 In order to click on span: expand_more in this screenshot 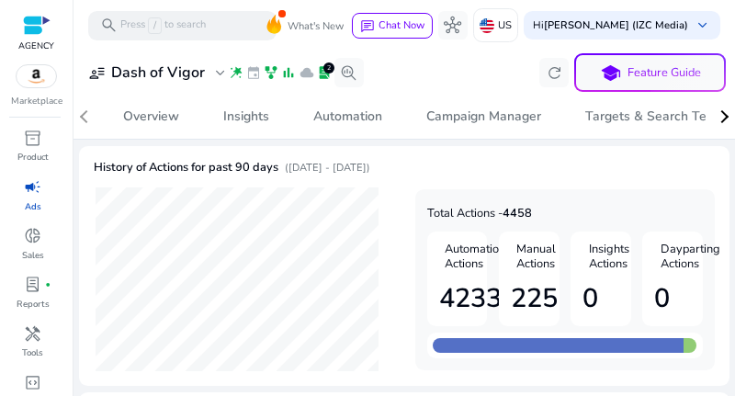, I will do `click(220, 73)`.